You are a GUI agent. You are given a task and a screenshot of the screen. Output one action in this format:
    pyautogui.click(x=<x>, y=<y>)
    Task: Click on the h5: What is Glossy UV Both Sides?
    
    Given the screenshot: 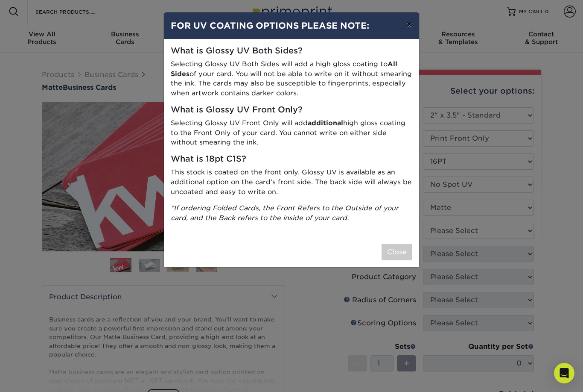 What is the action you would take?
    pyautogui.click(x=292, y=51)
    